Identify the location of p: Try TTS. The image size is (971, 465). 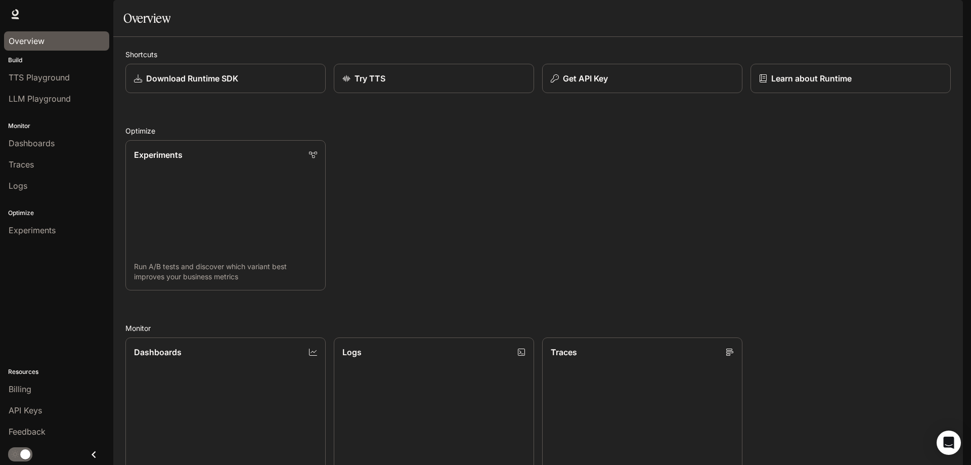
(370, 78).